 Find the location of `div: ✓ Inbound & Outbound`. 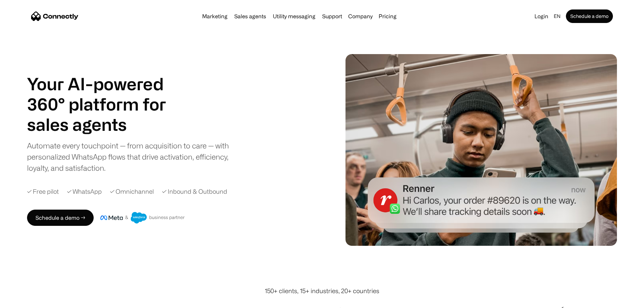

div: ✓ Inbound & Outbound is located at coordinates (194, 192).